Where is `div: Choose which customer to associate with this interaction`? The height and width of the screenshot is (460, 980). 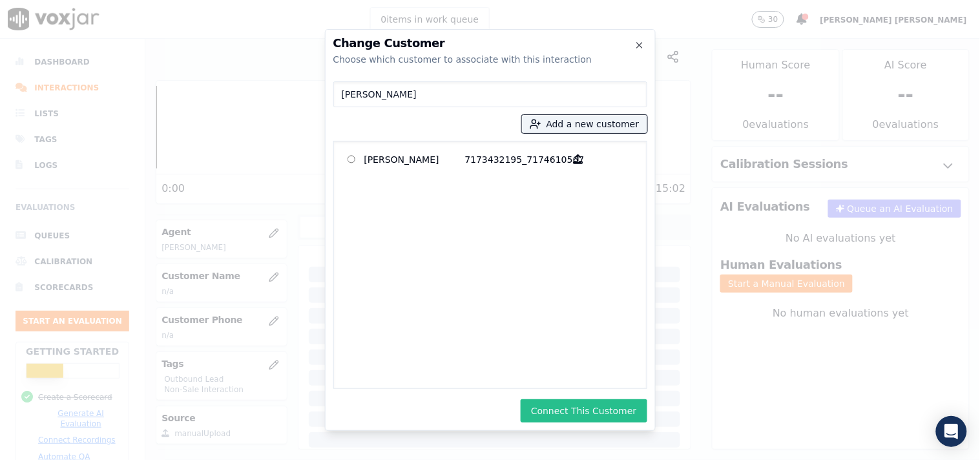
div: Choose which customer to associate with this interaction is located at coordinates (490, 59).